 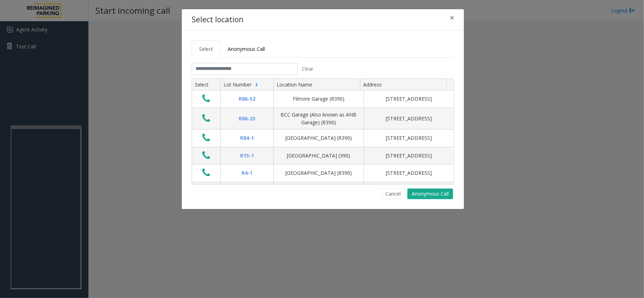 What do you see at coordinates (247, 156) in the screenshot?
I see `div: R73-1` at bounding box center [247, 156].